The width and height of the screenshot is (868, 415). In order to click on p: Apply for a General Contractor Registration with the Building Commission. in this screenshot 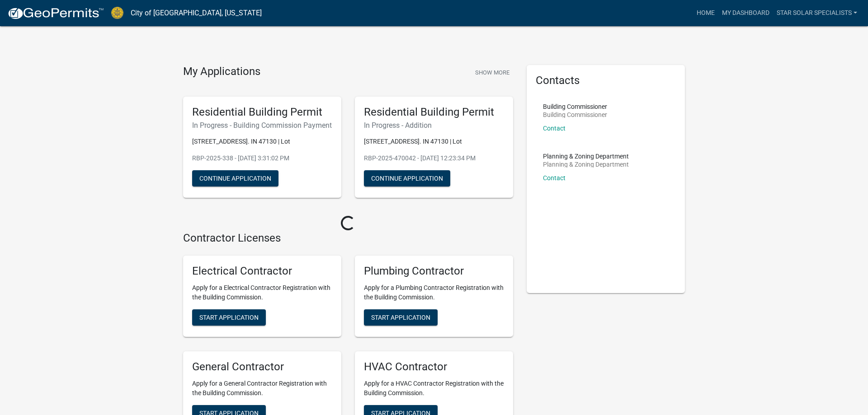, I will do `click(262, 388)`.